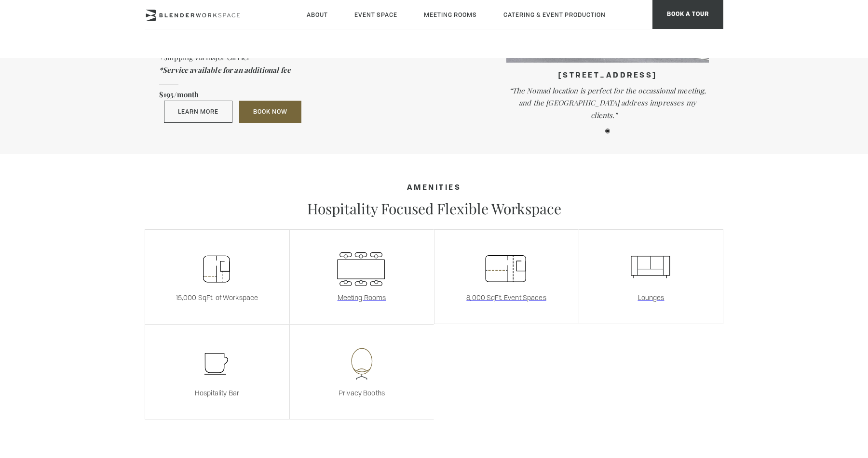 Image resolution: width=868 pixels, height=458 pixels. What do you see at coordinates (225, 70) in the screenshot?
I see `i: *Service available for an additional fee` at bounding box center [225, 70].